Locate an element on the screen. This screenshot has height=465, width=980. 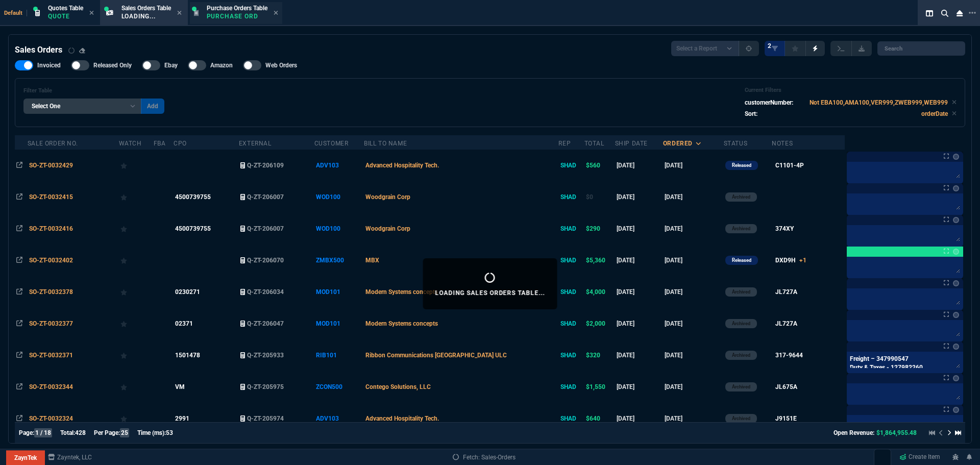
code: Not EBA100,AMA100,VER999,ZWEB999,WEB999 is located at coordinates (879, 103).